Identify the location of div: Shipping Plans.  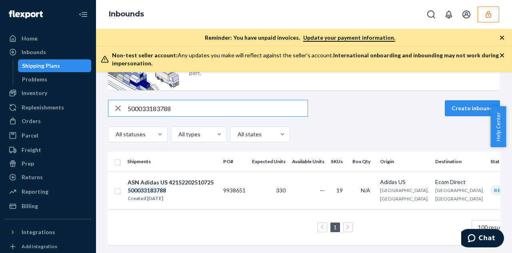
(41, 66).